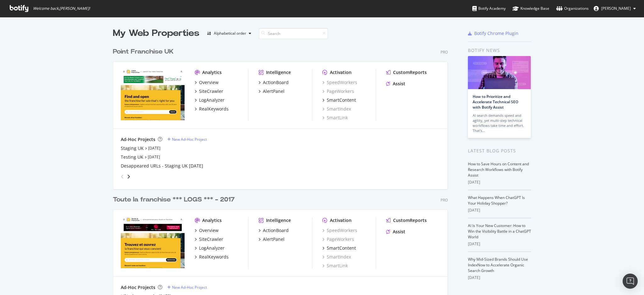  What do you see at coordinates (229, 33) in the screenshot?
I see `button: Alphabetical order` at bounding box center [229, 33].